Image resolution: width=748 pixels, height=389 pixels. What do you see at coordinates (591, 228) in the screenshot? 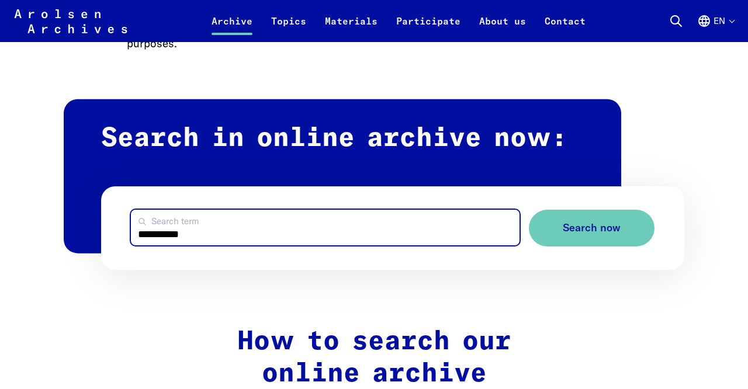
I see `span: Search now` at bounding box center [591, 228].